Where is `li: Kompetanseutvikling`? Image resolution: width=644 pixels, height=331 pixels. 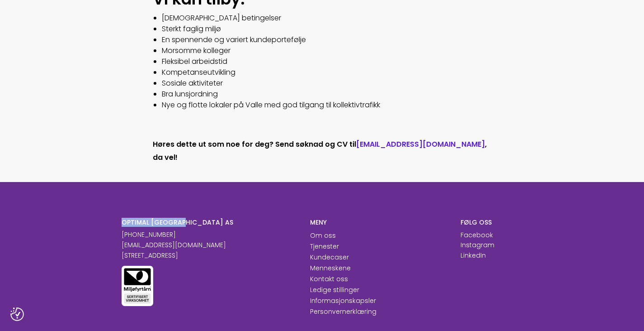 li: Kompetanseutvikling is located at coordinates (326, 72).